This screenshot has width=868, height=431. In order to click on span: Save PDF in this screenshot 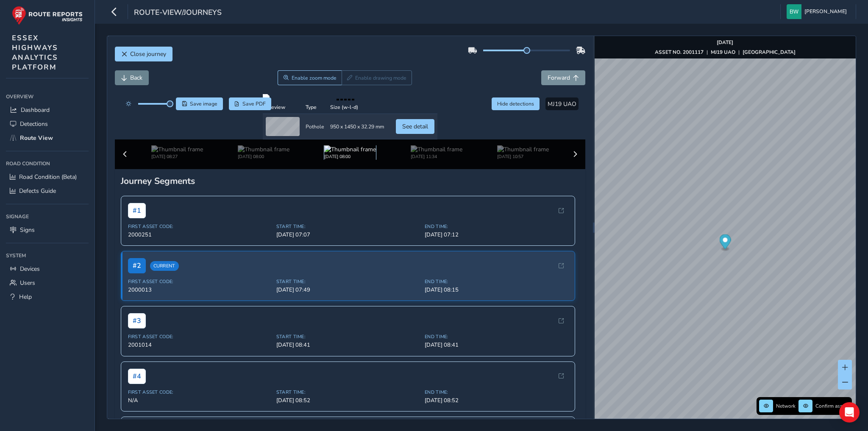, I will do `click(254, 104)`.